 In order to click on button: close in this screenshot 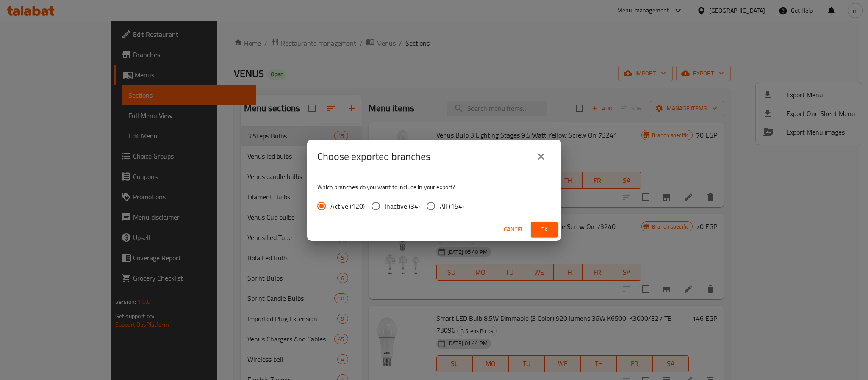, I will do `click(541, 157)`.